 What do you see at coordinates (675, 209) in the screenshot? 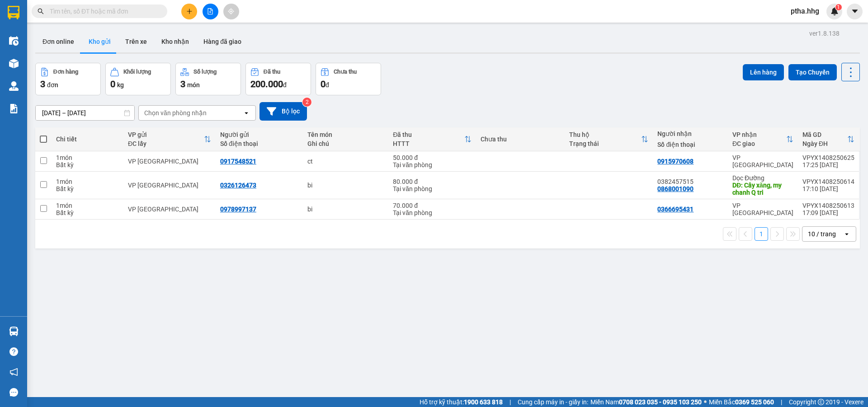
I see `div: 0366695431` at bounding box center [675, 209].